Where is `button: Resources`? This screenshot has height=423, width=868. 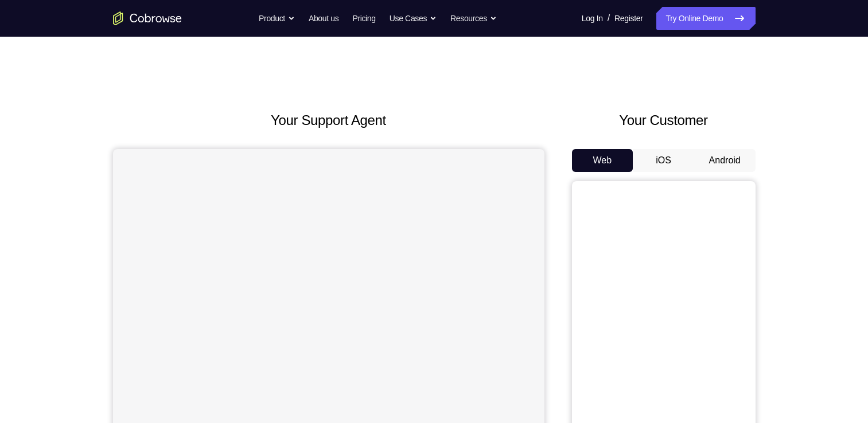 button: Resources is located at coordinates (474, 18).